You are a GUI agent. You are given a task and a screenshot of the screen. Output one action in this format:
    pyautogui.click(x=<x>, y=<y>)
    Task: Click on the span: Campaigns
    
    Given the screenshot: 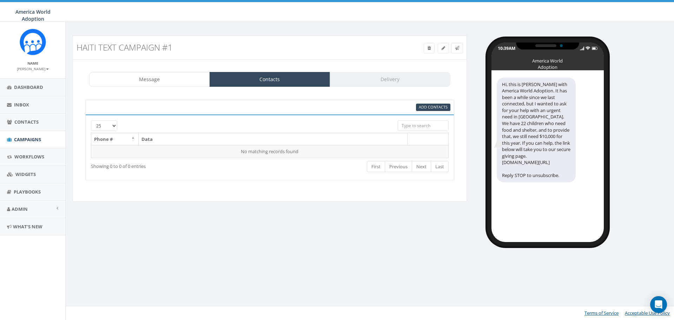 What is the action you would take?
    pyautogui.click(x=27, y=139)
    